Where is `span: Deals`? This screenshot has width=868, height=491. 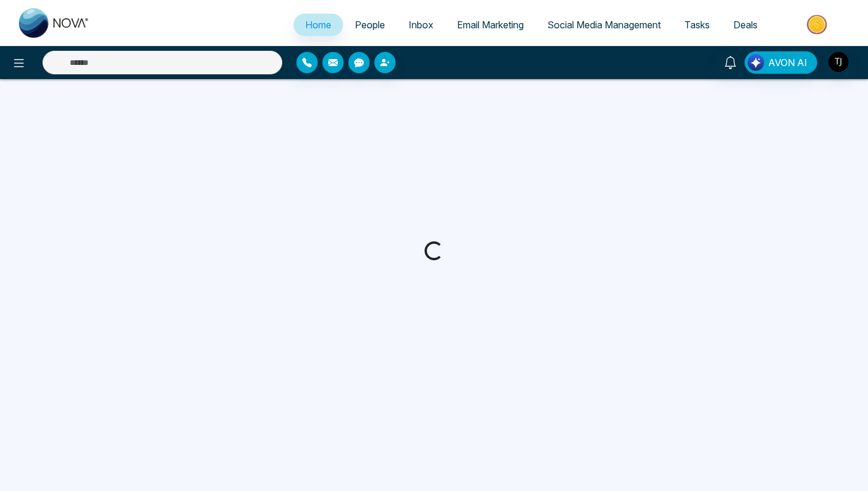
span: Deals is located at coordinates (745, 25).